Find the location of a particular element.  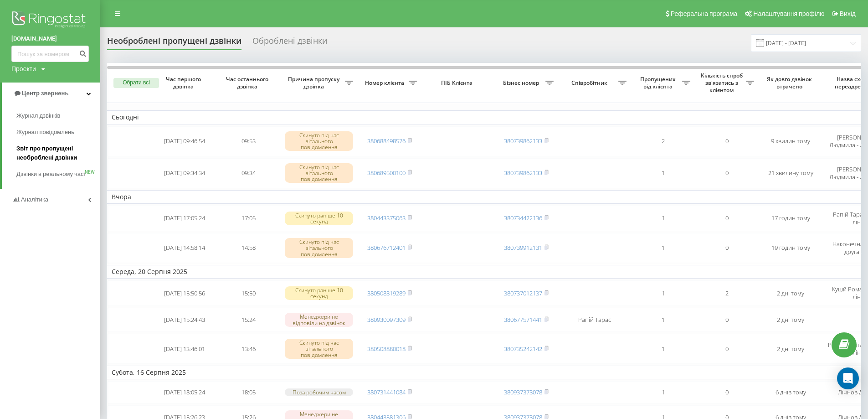

span: Номер клієнта is located at coordinates (385, 83).